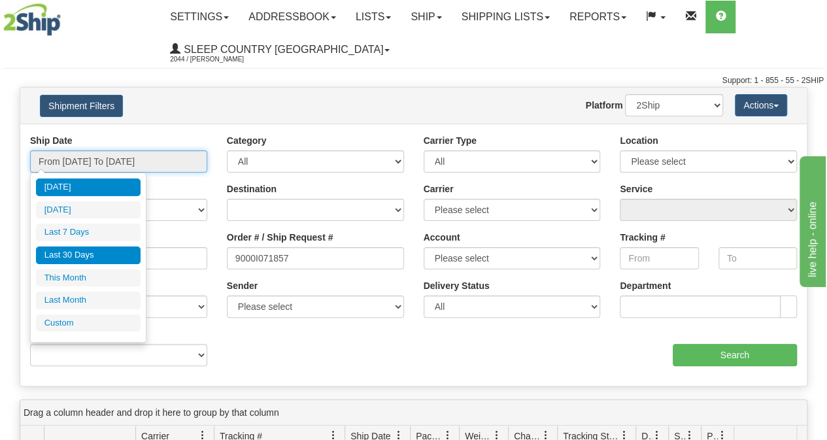 The image size is (827, 440). Describe the element at coordinates (242, 286) in the screenshot. I see `label: Sender` at that location.